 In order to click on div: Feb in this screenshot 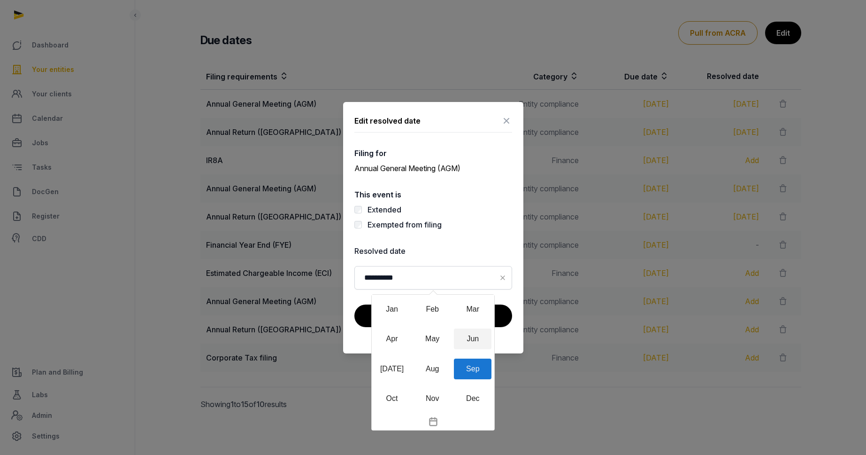, I will do `click(432, 309)`.